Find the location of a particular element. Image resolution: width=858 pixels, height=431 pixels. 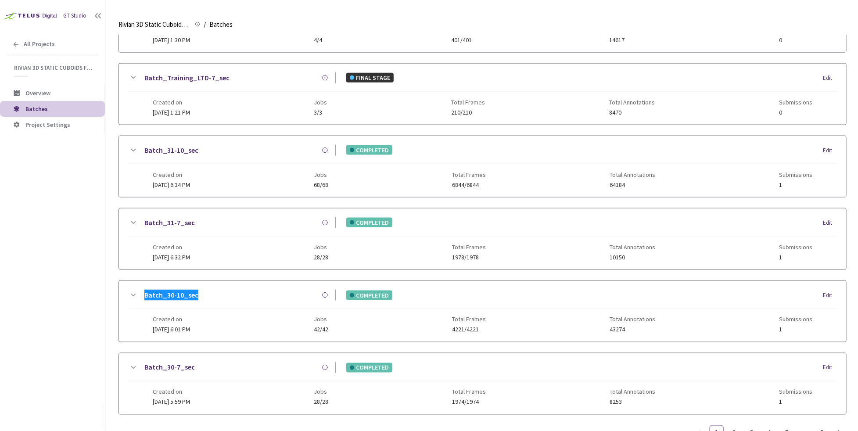

span: 3/3 is located at coordinates (321, 112).